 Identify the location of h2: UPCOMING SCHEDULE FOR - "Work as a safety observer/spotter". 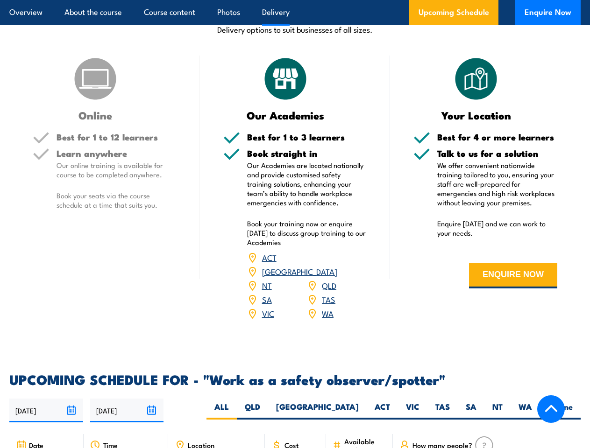
(295, 379).